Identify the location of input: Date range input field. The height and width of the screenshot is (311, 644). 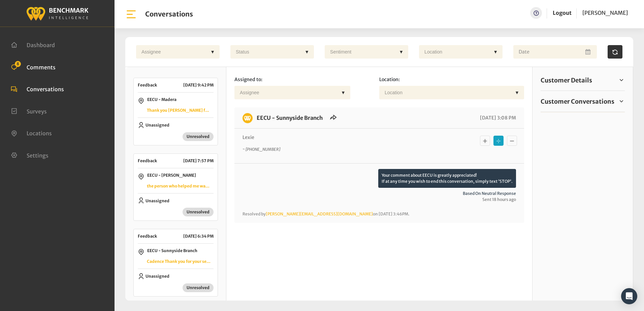
(555, 52).